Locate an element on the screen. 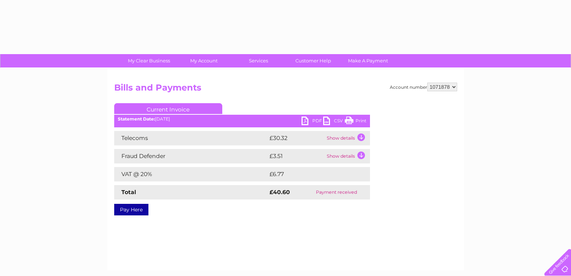  a: My Account is located at coordinates (204, 61).